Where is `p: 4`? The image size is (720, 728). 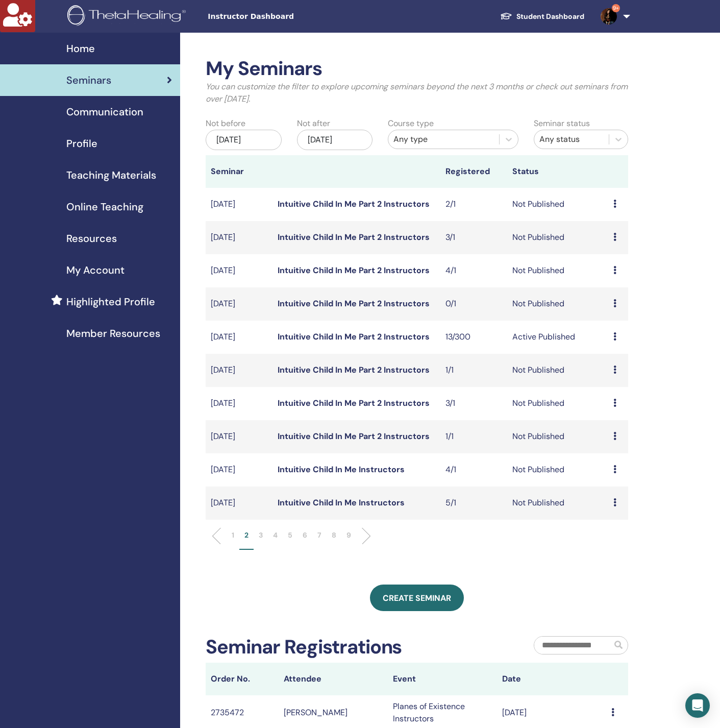
p: 4 is located at coordinates (275, 535).